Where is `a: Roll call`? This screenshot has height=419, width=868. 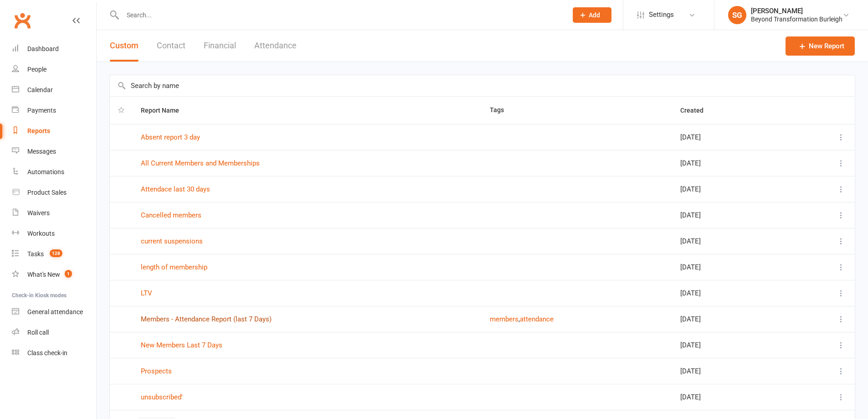 a: Roll call is located at coordinates (53, 333).